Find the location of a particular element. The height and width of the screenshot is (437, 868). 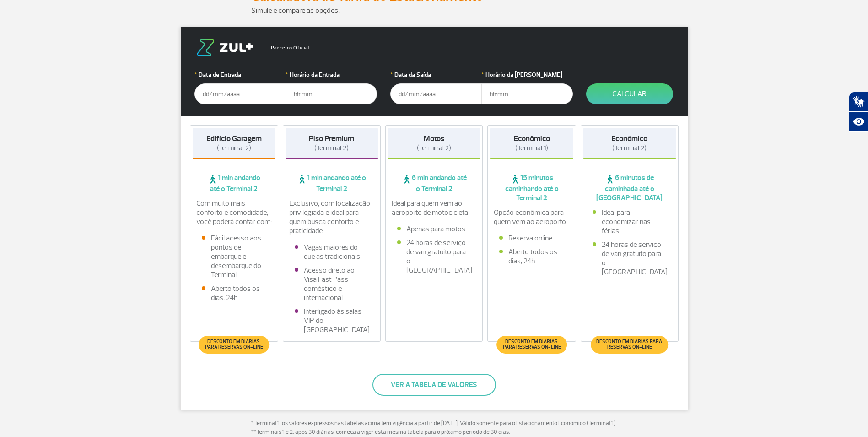

button: Calcular is located at coordinates (630, 94).